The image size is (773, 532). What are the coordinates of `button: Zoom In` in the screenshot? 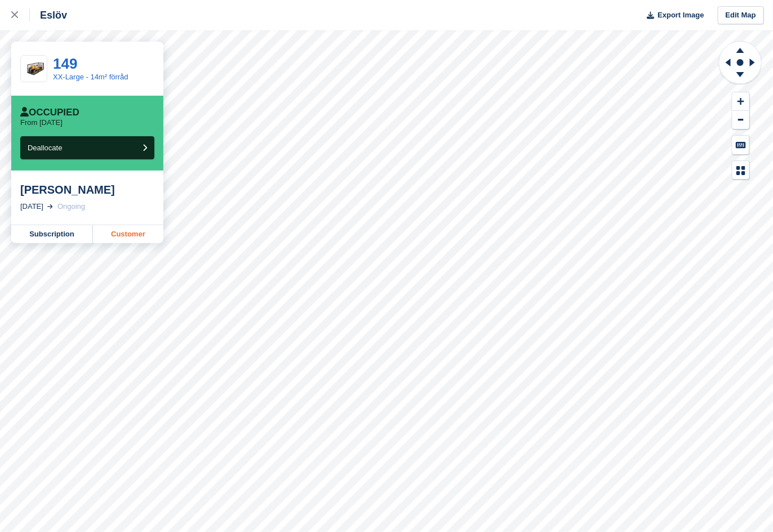 It's located at (741, 102).